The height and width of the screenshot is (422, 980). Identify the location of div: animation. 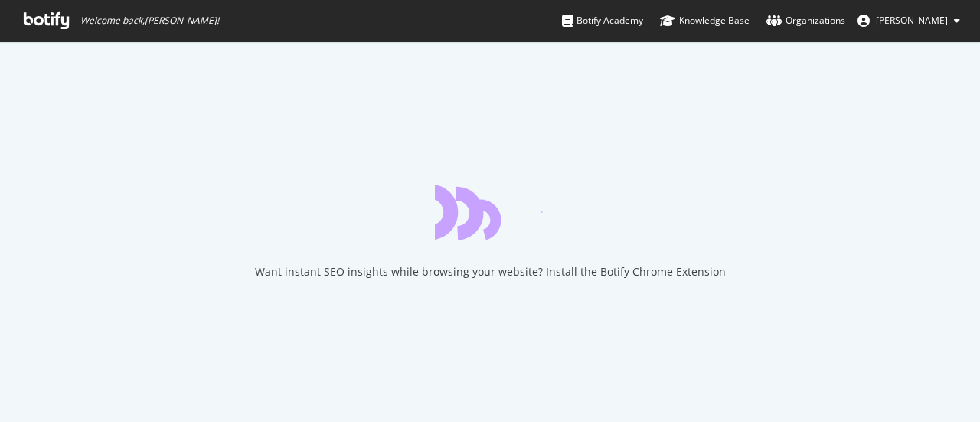
(490, 212).